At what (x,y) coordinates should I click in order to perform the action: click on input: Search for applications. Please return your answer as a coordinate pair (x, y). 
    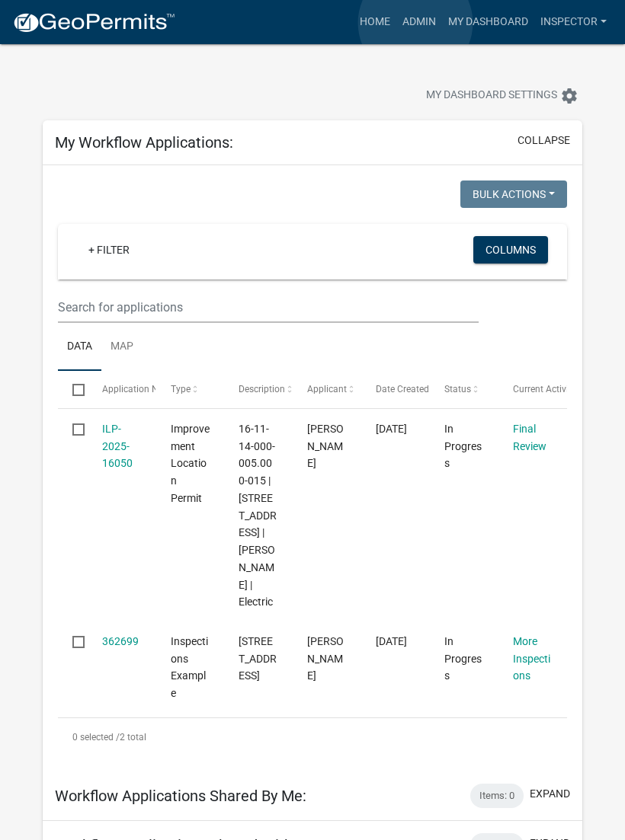
    Looking at the image, I should click on (268, 307).